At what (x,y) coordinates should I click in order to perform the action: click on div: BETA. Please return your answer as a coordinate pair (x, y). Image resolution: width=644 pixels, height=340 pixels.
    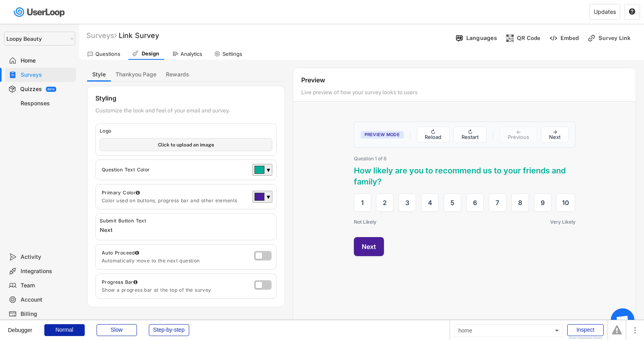
    Looking at the image, I should click on (51, 89).